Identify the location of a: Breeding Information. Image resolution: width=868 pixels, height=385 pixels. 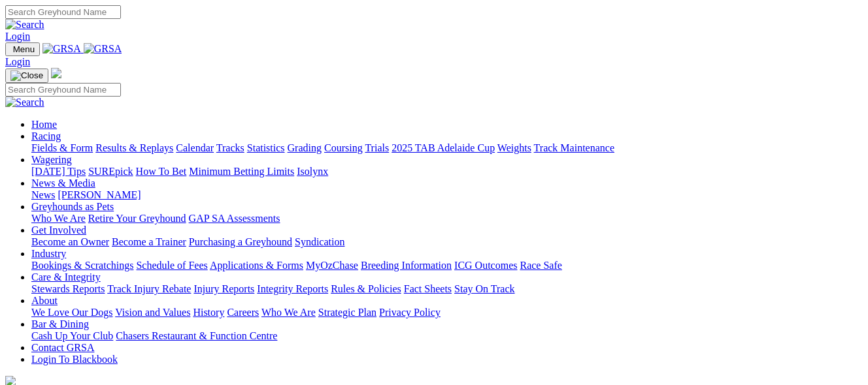
(405, 266).